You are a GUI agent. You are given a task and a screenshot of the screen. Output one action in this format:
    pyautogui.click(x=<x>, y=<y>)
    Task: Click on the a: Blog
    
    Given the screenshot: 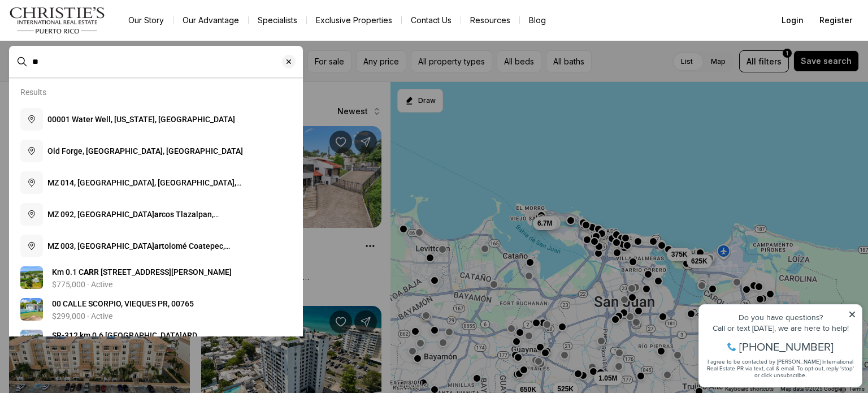 What is the action you would take?
    pyautogui.click(x=537, y=21)
    